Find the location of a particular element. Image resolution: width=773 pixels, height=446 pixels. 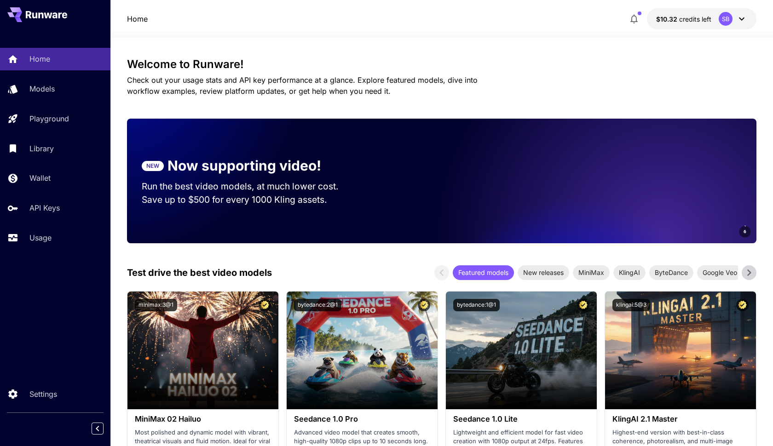

span: New releases is located at coordinates (544, 272).